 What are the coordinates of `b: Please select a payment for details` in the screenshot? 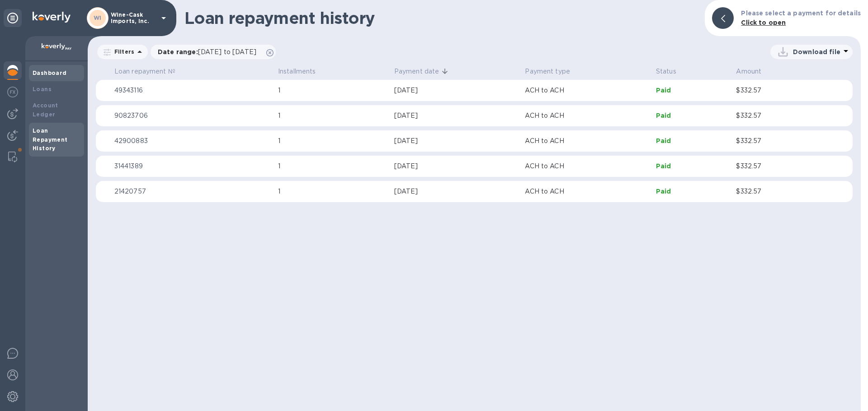 It's located at (801, 13).